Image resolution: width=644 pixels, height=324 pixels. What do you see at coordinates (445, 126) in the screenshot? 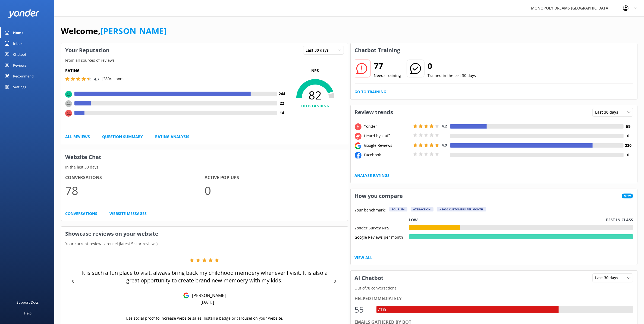
I see `span: 4.2` at bounding box center [445, 126].